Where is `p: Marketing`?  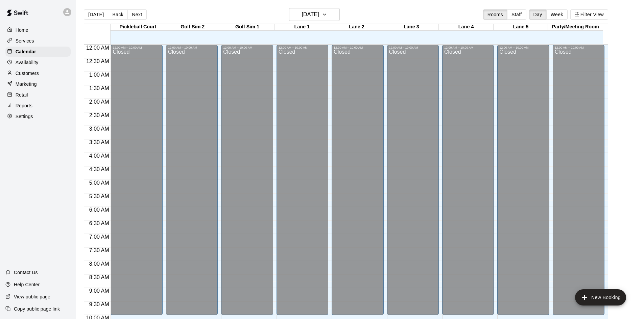
p: Marketing is located at coordinates (26, 84).